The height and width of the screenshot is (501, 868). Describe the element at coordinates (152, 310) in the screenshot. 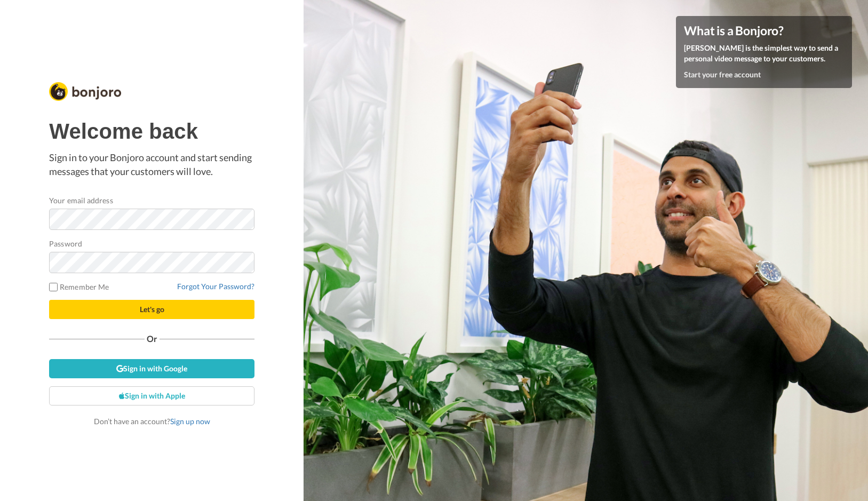

I see `button: Let's go` at that location.